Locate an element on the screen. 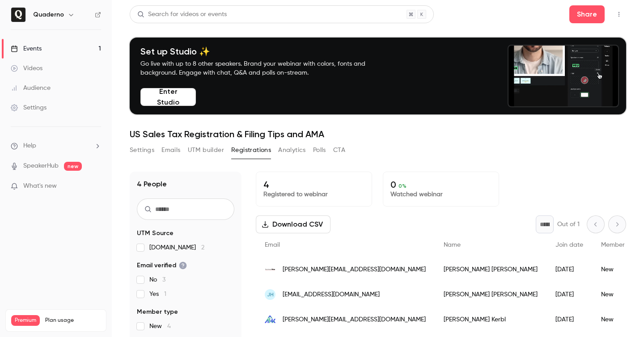  span: Name is located at coordinates (452, 245).